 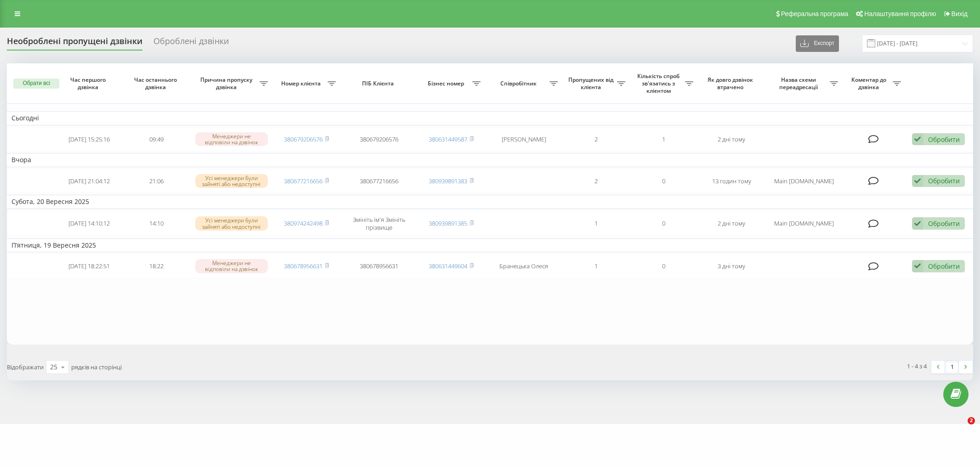 What do you see at coordinates (448, 224) in the screenshot?
I see `a: 380939891385` at bounding box center [448, 224].